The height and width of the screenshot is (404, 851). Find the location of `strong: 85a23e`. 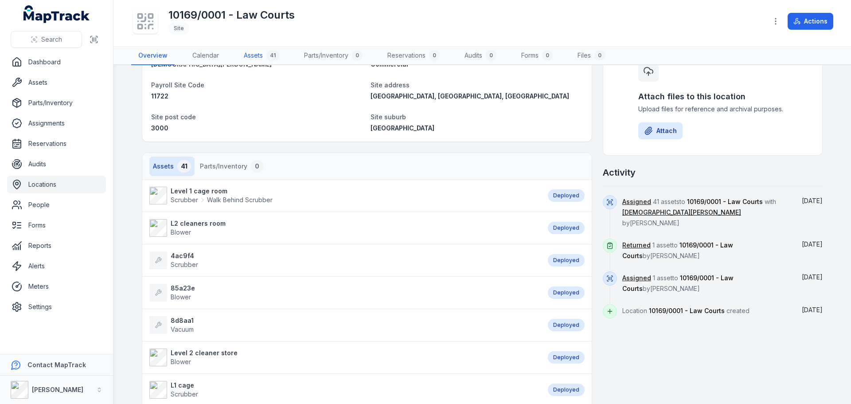

strong: 85a23e is located at coordinates (183, 288).